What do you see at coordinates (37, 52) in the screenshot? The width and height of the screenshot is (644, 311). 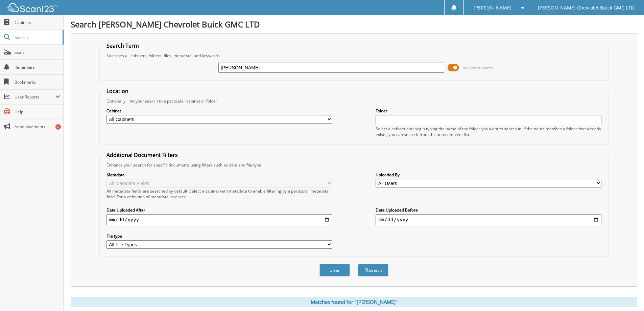 I see `span: Scan` at bounding box center [37, 52].